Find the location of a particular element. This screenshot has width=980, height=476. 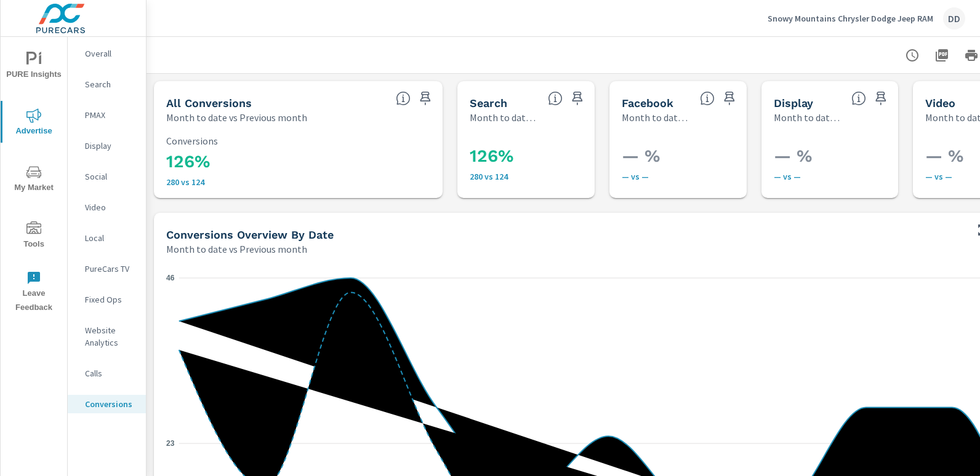

div: Display is located at coordinates (106, 146).